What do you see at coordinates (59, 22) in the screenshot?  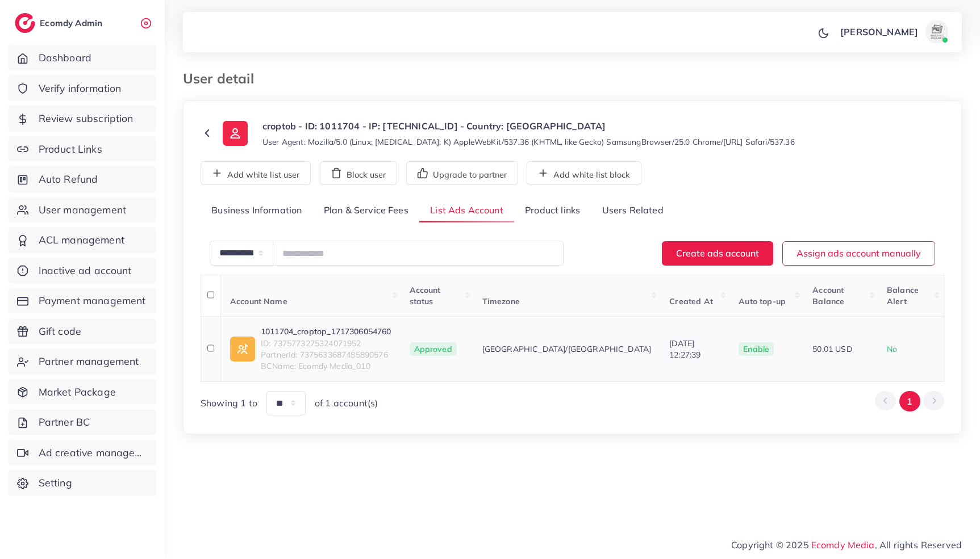 I see `a: logoEcomdy Admin` at bounding box center [59, 22].